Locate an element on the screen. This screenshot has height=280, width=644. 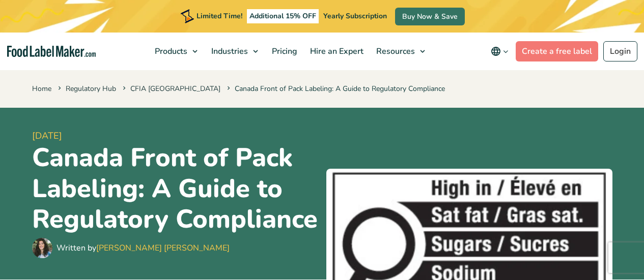
span: Limited Time! is located at coordinates (219, 16).